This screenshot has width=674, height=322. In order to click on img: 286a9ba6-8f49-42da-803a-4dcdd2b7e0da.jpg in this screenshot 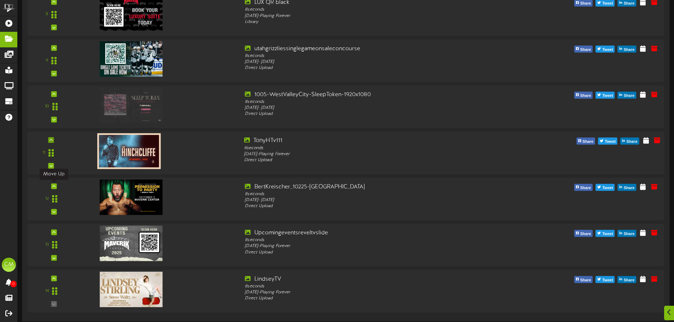, I will do `click(131, 243)`.